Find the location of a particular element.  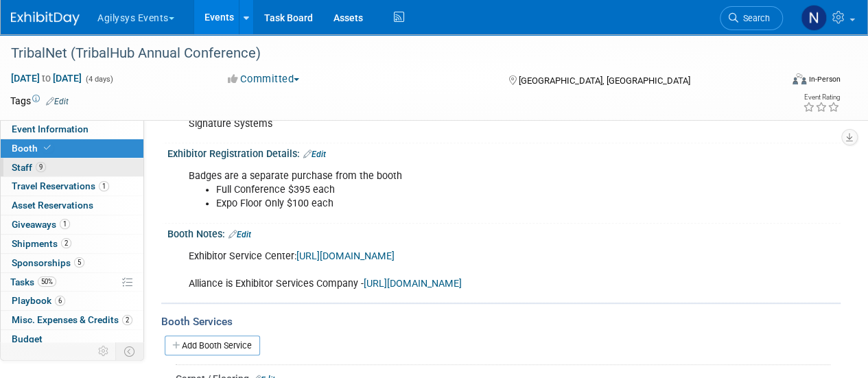

a: Misc. Expenses & Credits2 is located at coordinates (72, 320).